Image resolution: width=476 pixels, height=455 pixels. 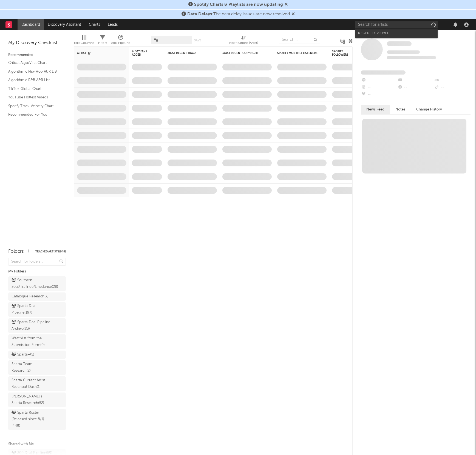 I want to click on a: Dashboard, so click(x=31, y=25).